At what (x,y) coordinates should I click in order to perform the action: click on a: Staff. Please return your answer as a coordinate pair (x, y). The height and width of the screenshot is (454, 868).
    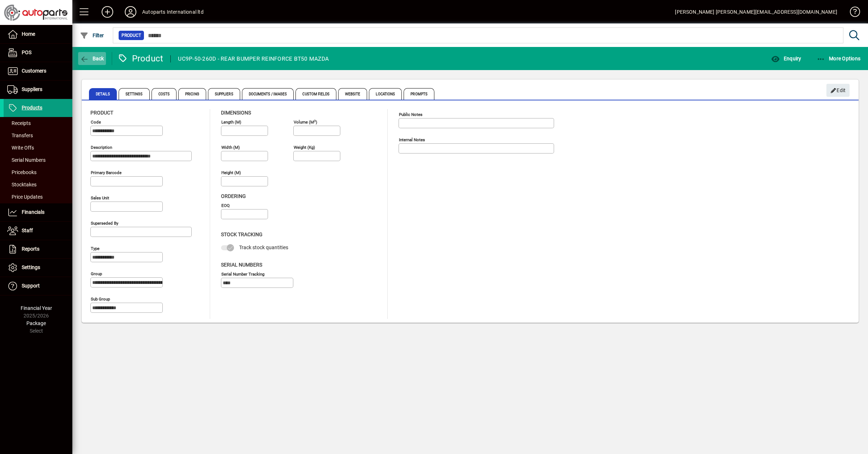
    Looking at the image, I should click on (38, 231).